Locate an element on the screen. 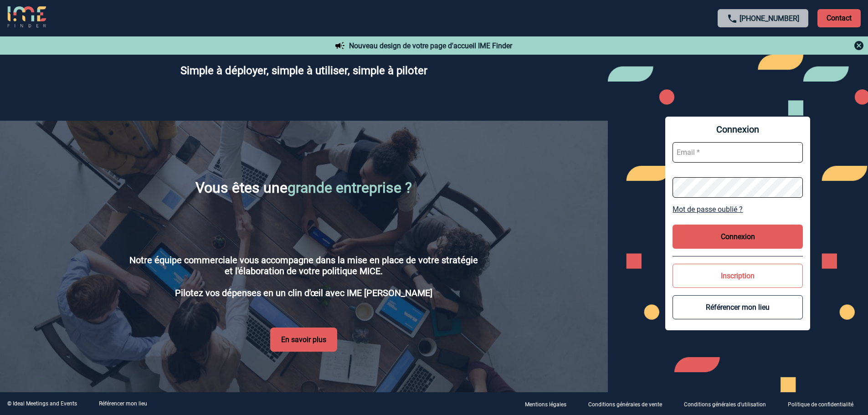 The height and width of the screenshot is (415, 868). p: Notre équipe commerciale vous accompagne dans la mise en place de votre stratégie et l'élaboratio... is located at coordinates (304, 276).